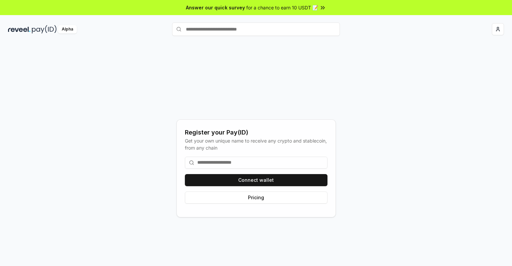 The height and width of the screenshot is (266, 512). What do you see at coordinates (19, 29) in the screenshot?
I see `img: reveel_dark` at bounding box center [19, 29].